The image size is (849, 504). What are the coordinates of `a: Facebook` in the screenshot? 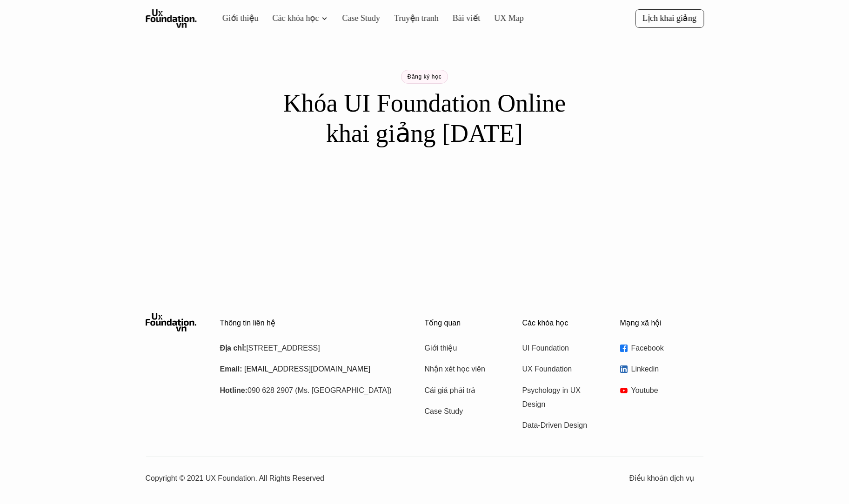 It's located at (662, 349).